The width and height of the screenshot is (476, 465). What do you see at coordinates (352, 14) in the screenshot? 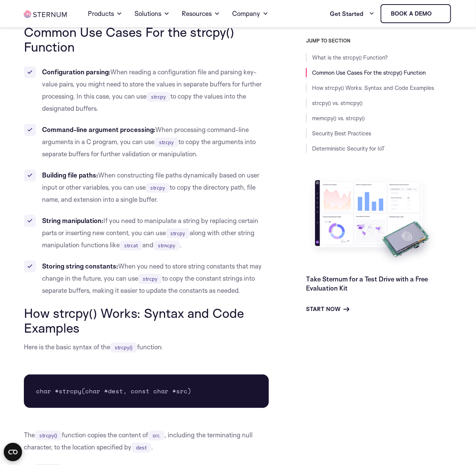
I see `a: Get Started` at bounding box center [352, 14].